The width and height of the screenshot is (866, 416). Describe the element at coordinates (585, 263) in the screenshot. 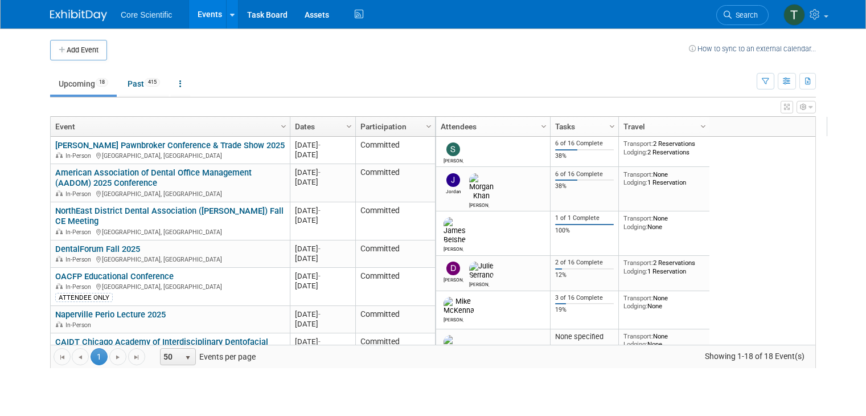

I see `div: 2 of 16 Complete` at that location.